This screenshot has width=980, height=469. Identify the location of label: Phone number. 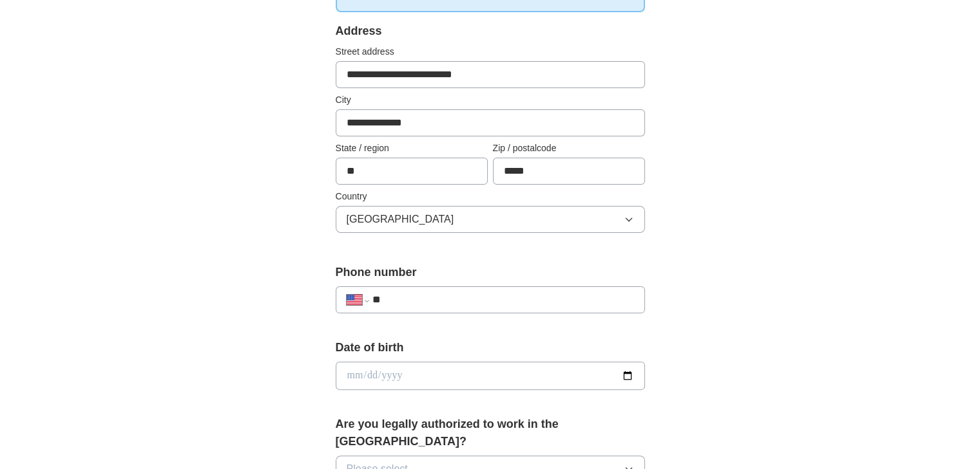
(490, 272).